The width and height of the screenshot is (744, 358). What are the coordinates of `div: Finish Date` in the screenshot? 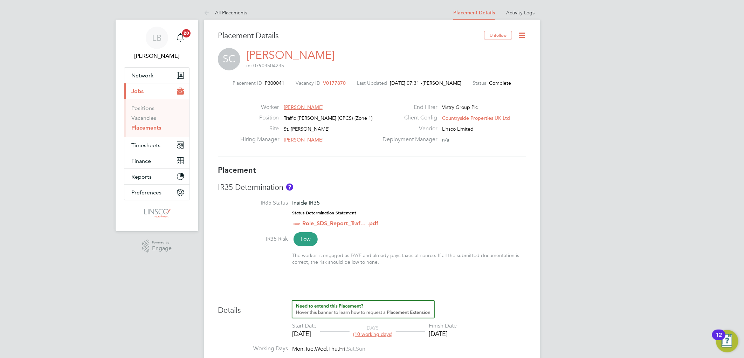 It's located at (442, 326).